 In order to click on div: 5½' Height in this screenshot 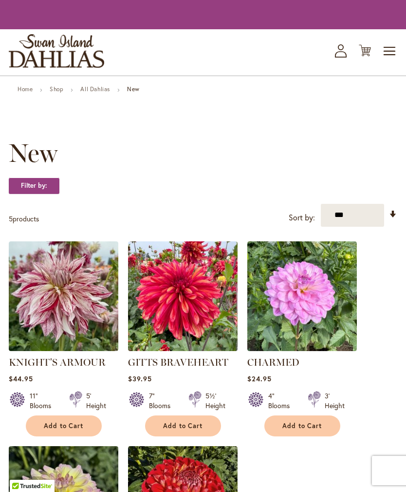, I will do `click(215, 400)`.